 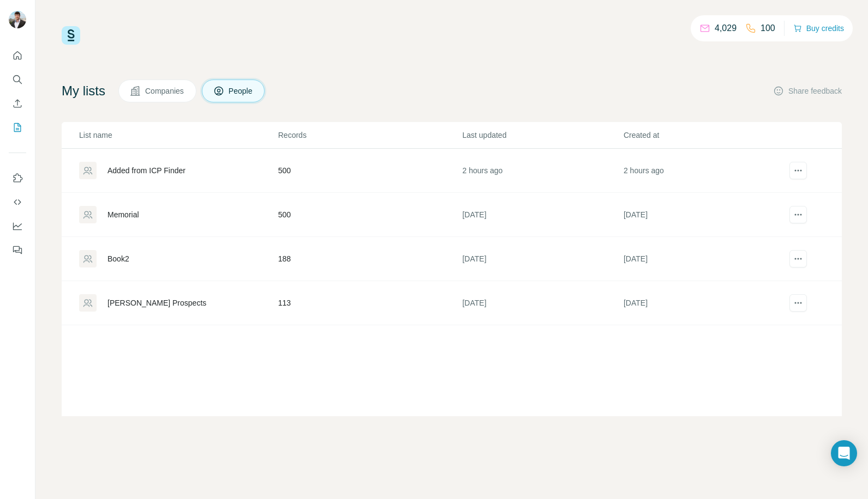 I want to click on button: Enrich CSV, so click(x=18, y=103).